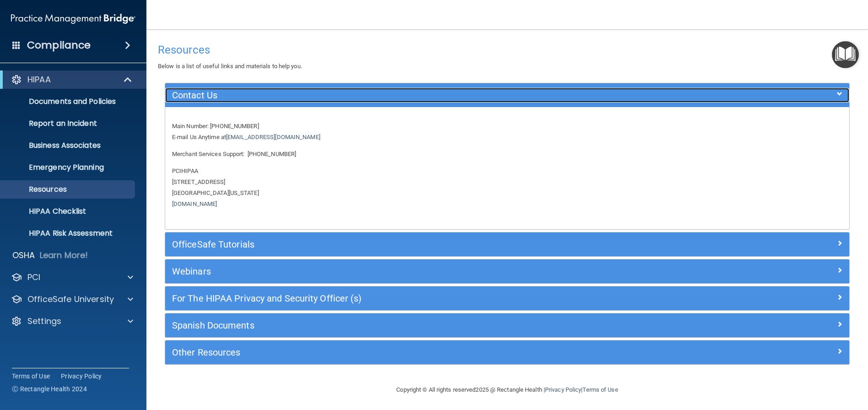 Image resolution: width=868 pixels, height=410 pixels. What do you see at coordinates (229, 66) in the screenshot?
I see `span: Below is a list of useful links and materials to help you.` at bounding box center [229, 66].